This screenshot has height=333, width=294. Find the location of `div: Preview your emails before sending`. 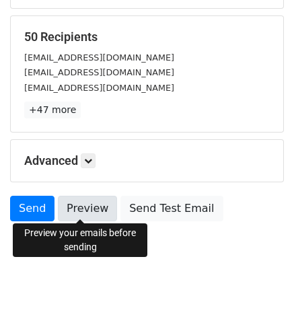

div: Preview your emails before sending is located at coordinates (80, 240).